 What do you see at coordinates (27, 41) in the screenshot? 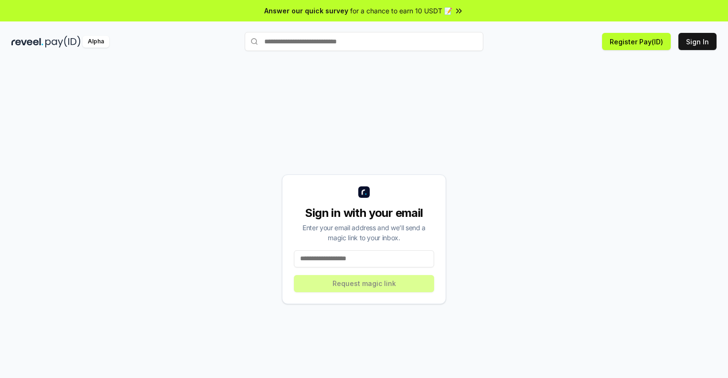
I see `img: reveel_dark` at bounding box center [27, 41].